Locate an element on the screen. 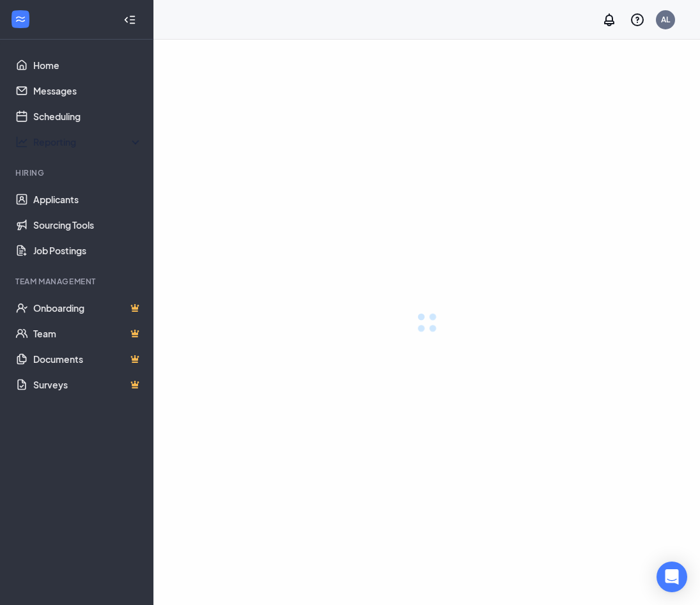 This screenshot has width=700, height=605. div: Hiring is located at coordinates (77, 173).